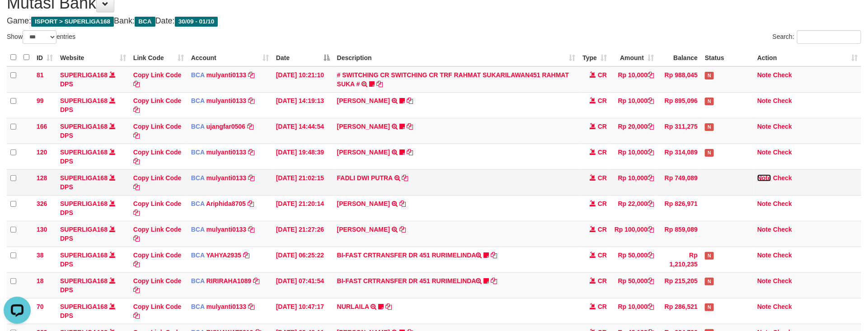 This screenshot has width=868, height=331. Describe the element at coordinates (159, 57) in the screenshot. I see `th: Link Code: activate to sort column ascending` at that location.